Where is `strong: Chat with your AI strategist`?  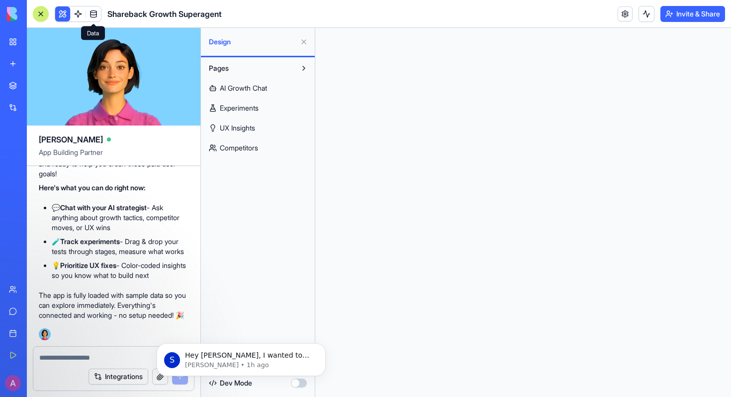
strong: Chat with your AI strategist is located at coordinates (103, 207).